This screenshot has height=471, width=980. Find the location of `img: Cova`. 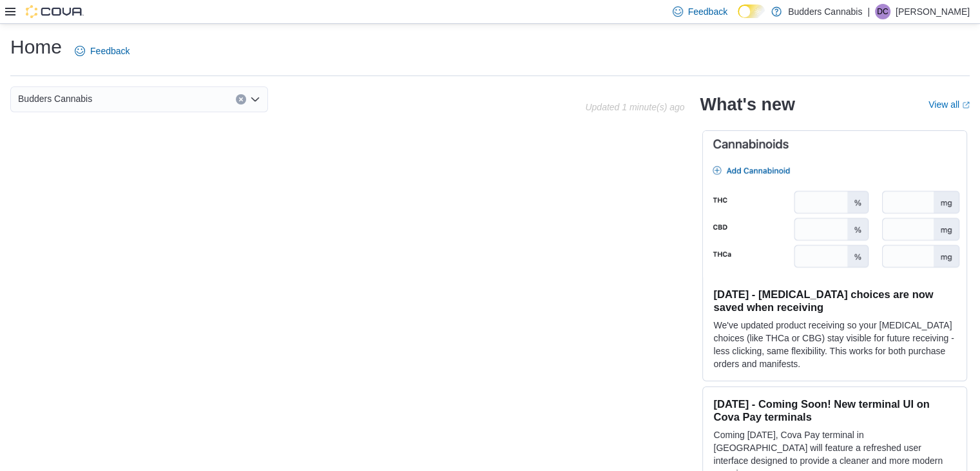

img: Cova is located at coordinates (55, 12).